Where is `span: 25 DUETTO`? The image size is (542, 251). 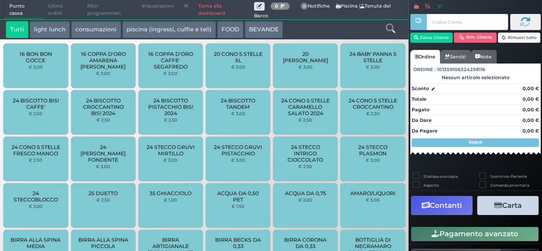 span: 25 DUETTO is located at coordinates (103, 193).